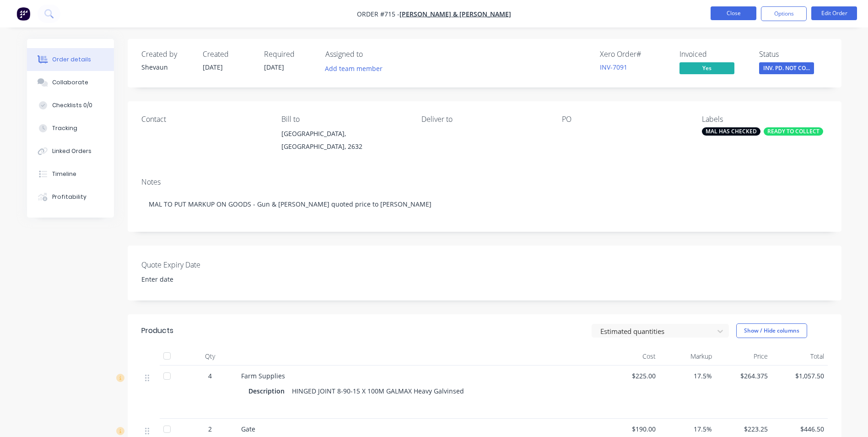 This screenshot has height=437, width=868. I want to click on span: 2, so click(210, 429).